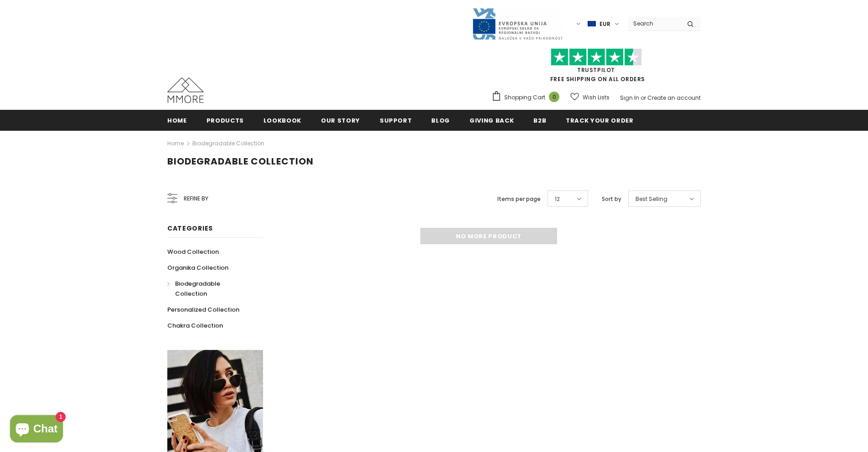  I want to click on img: Javni Razpis, so click(518, 24).